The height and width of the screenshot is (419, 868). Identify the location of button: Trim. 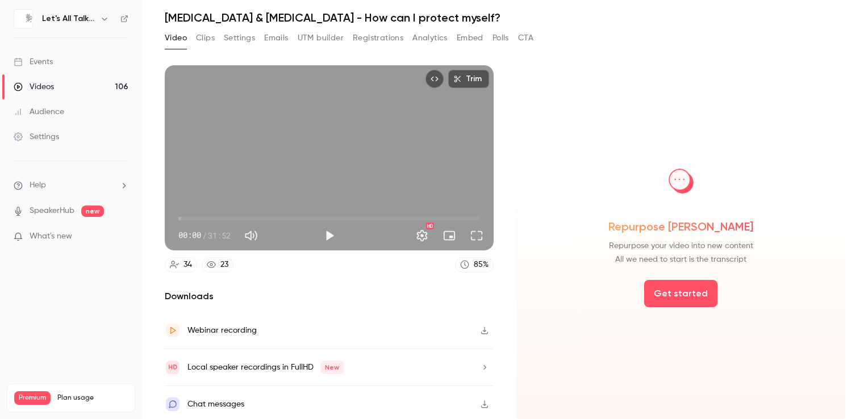
(469, 79).